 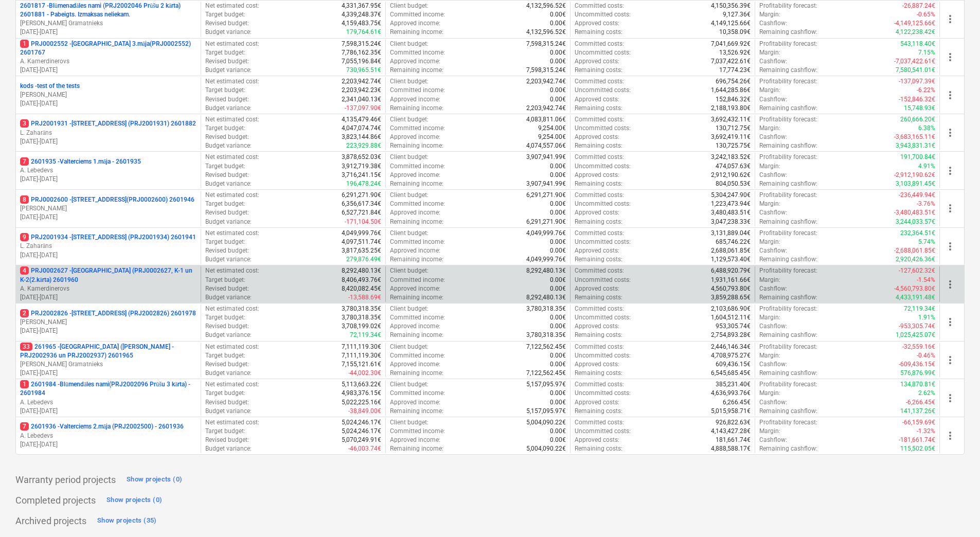 I want to click on p: -4,149,125.66€, so click(x=915, y=23).